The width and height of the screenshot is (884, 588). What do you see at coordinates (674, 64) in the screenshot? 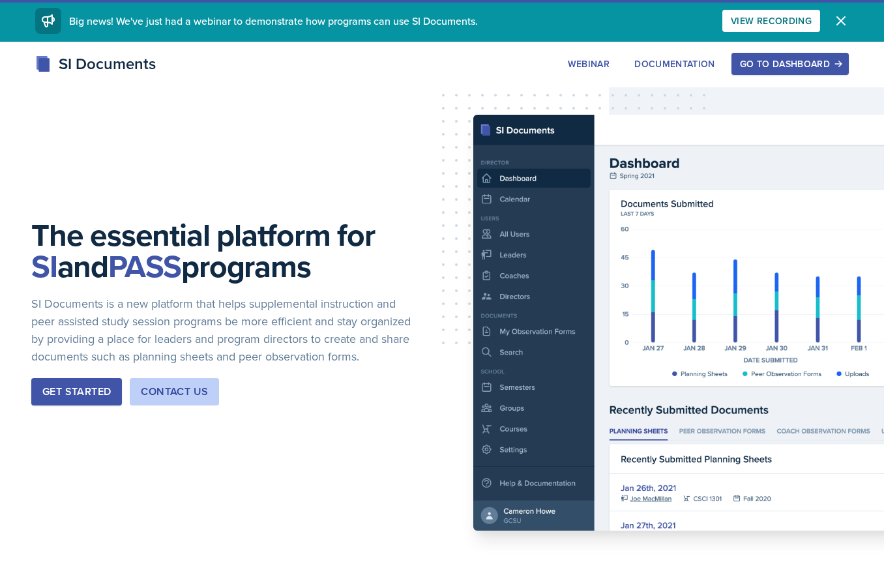
I see `button: Documentation` at bounding box center [674, 64].